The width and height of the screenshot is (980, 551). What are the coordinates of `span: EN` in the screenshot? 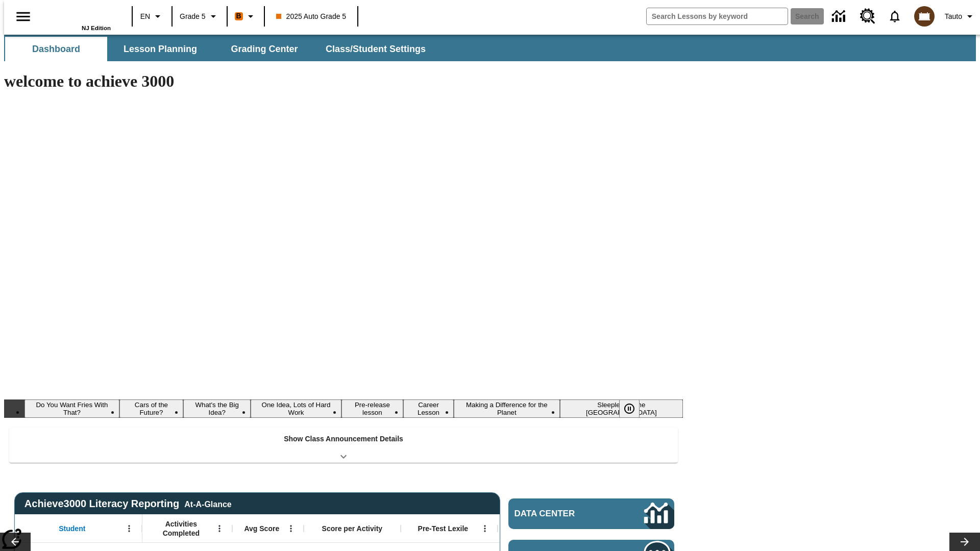 It's located at (145, 16).